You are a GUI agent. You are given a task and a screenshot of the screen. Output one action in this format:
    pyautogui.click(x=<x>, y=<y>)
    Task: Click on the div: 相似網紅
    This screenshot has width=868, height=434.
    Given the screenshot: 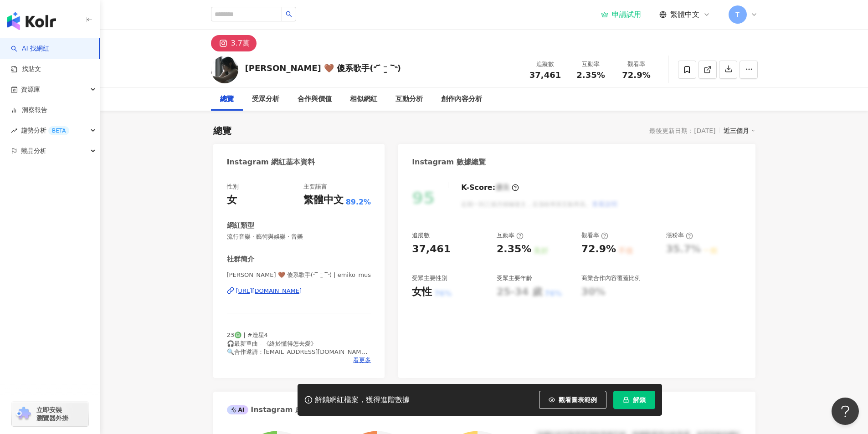 What is the action you would take?
    pyautogui.click(x=364, y=99)
    